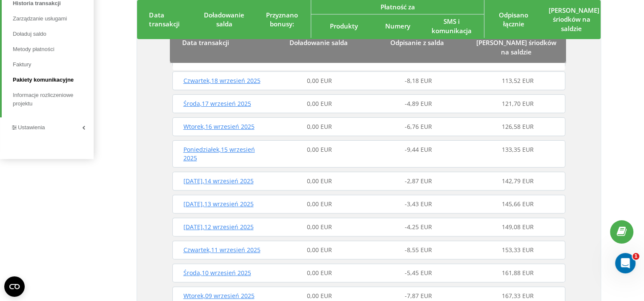 This screenshot has height=301, width=644. I want to click on span: Poniedziałek , 15 wrzesień 2025, so click(219, 153).